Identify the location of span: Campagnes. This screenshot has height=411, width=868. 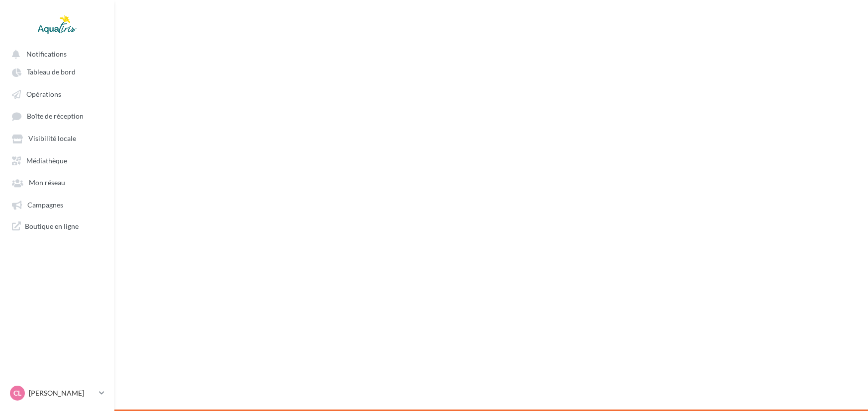
(45, 204).